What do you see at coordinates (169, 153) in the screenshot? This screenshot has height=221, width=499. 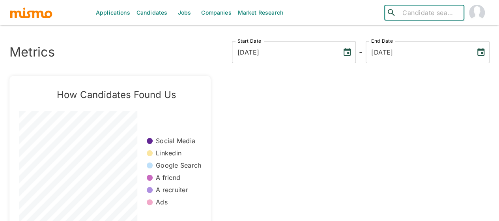 I see `p: Linkedin` at bounding box center [169, 153].